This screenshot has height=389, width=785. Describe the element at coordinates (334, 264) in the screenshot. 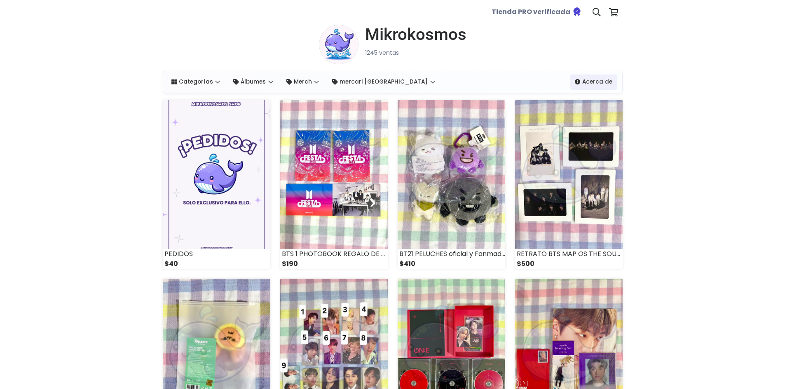

I see `div: $190` at that location.